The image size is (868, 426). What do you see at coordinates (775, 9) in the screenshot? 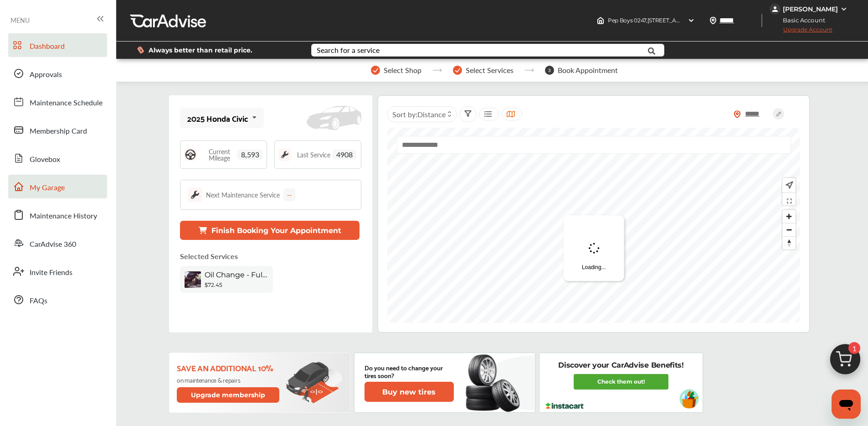
I see `img: jVpblrzwTbfkPYzPPzSLxeg0AAAAASUVORK5CYII=` at bounding box center [775, 9].